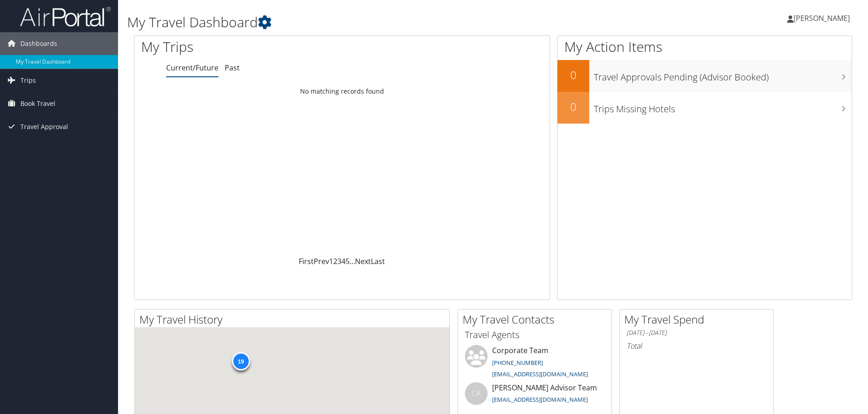 The height and width of the screenshot is (414, 868). What do you see at coordinates (535, 335) in the screenshot?
I see `h3: Travel Agents` at bounding box center [535, 335].